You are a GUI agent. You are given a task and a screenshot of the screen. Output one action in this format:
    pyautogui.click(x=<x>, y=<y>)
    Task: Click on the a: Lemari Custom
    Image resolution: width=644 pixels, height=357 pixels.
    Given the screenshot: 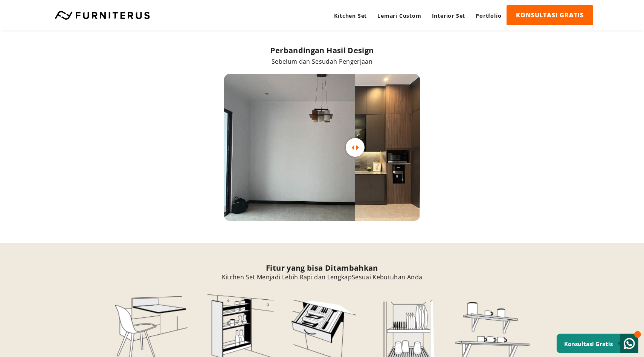 What is the action you would take?
    pyautogui.click(x=400, y=15)
    